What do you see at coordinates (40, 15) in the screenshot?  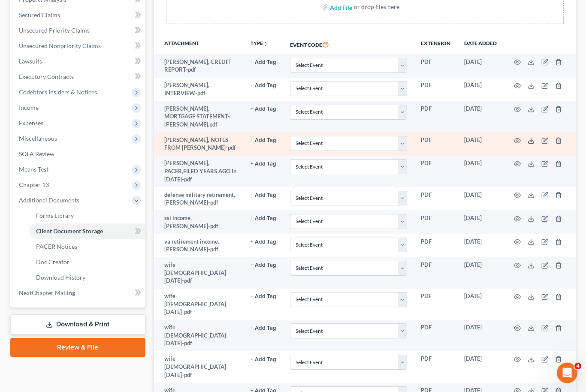 I see `span: Secured Claims` at bounding box center [40, 15].